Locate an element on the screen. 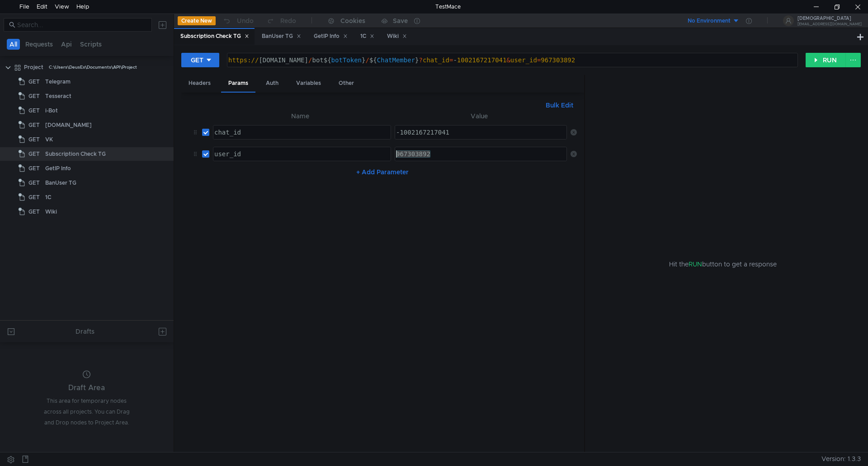  div: Redo is located at coordinates (288, 21).